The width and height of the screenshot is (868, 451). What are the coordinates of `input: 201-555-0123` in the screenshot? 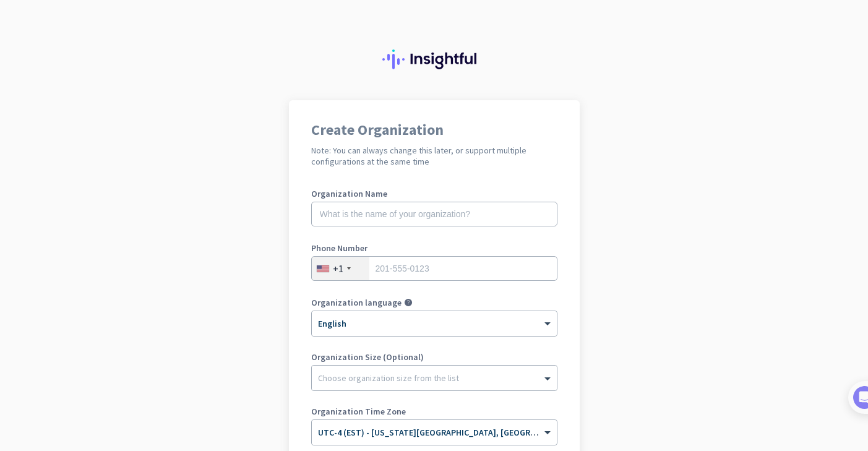 It's located at (434, 268).